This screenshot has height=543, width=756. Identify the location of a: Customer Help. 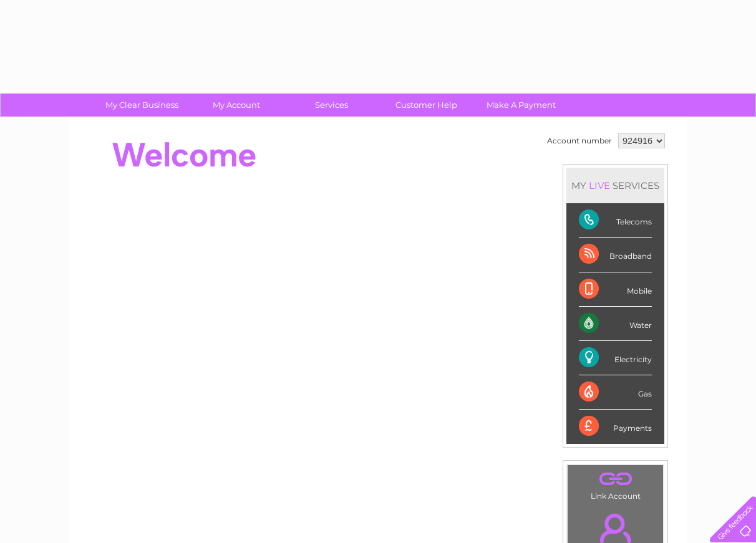
(426, 105).